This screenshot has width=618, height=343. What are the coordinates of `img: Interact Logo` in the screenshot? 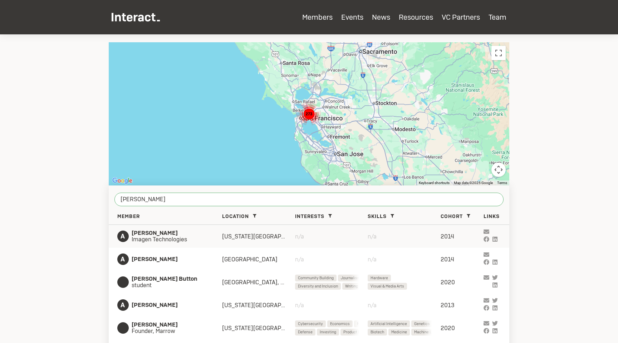 It's located at (136, 17).